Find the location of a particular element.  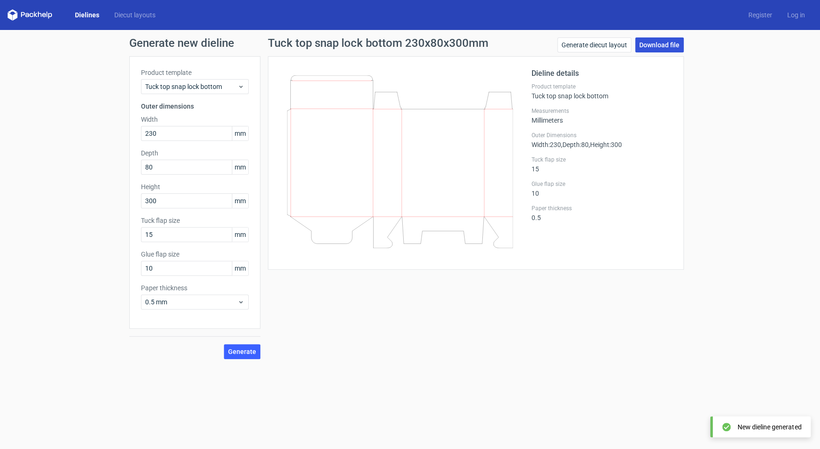

span: Width : 230 is located at coordinates (546, 145).